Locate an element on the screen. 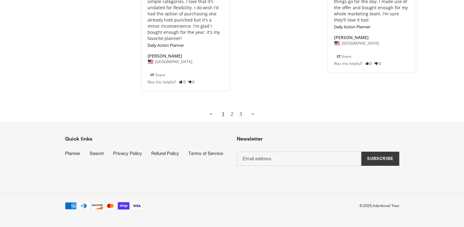 The width and height of the screenshot is (464, 227). a: Page 2 is located at coordinates (232, 114).